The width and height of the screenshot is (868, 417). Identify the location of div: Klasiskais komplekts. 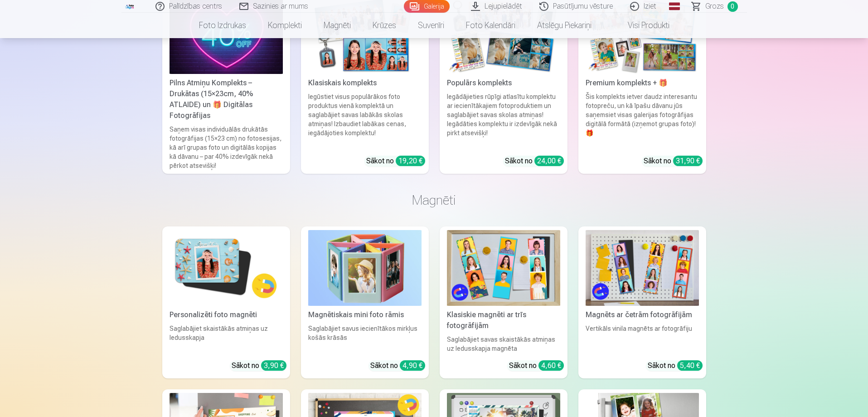
(365, 83).